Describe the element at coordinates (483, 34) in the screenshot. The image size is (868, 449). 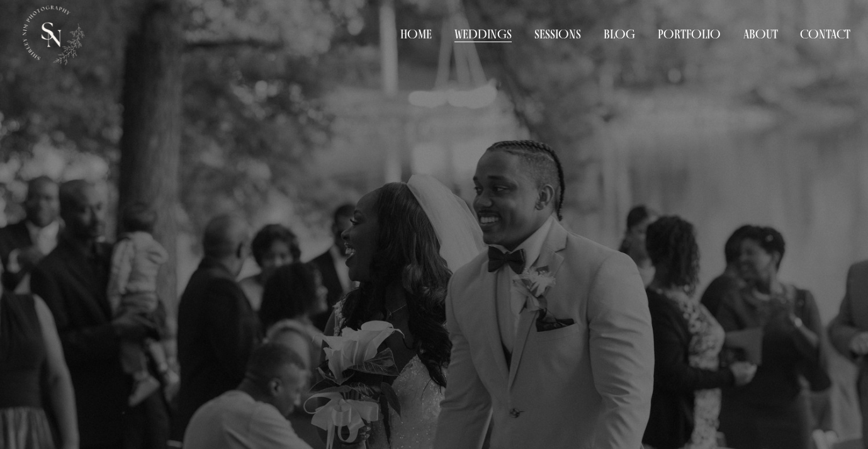
I see `a: Weddings` at that location.